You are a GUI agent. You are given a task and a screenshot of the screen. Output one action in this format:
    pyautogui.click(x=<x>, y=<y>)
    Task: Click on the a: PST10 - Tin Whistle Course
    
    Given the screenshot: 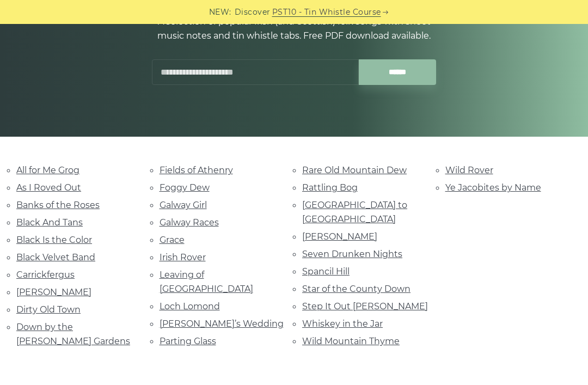 What is the action you would take?
    pyautogui.click(x=327, y=12)
    